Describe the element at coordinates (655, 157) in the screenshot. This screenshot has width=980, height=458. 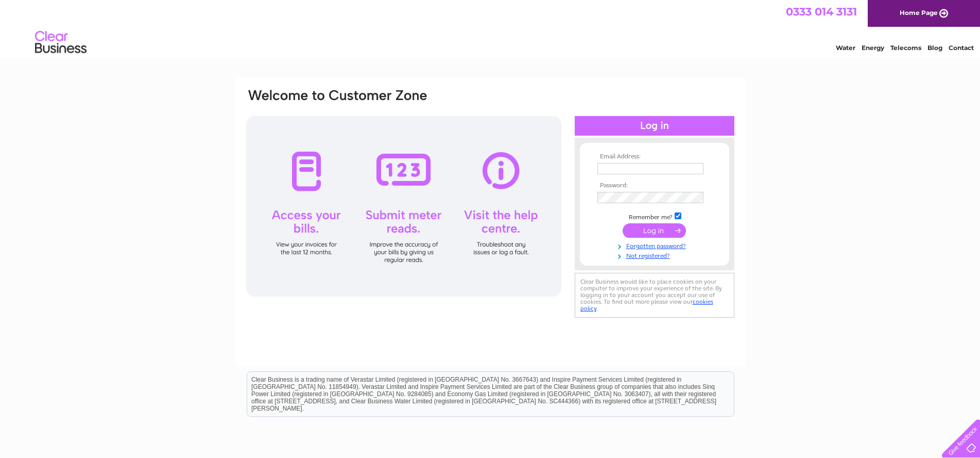
I see `th: Email Address:` at that location.